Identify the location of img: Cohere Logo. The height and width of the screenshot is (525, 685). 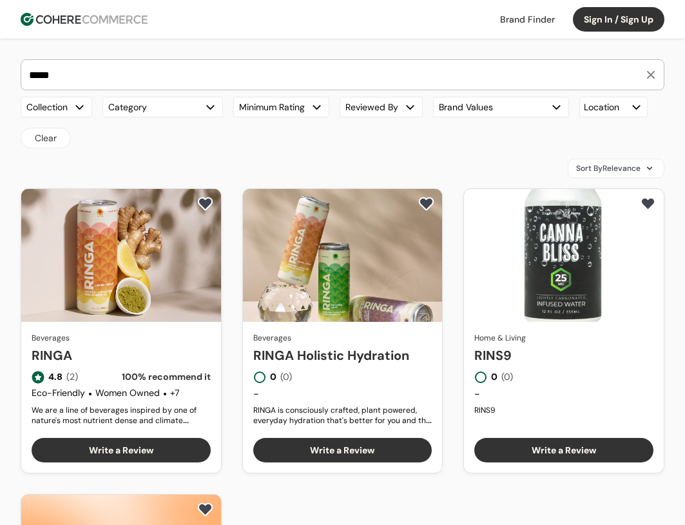
(84, 19).